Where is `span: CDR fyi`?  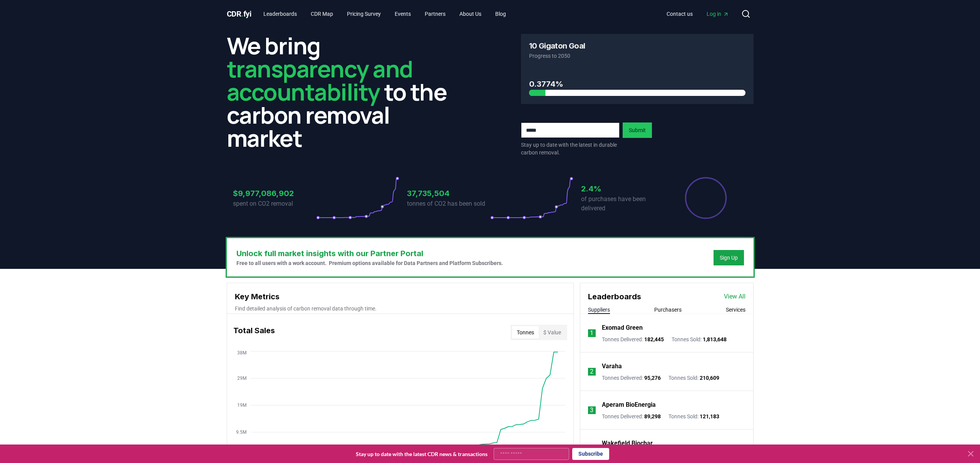 span: CDR fyi is located at coordinates (239, 14).